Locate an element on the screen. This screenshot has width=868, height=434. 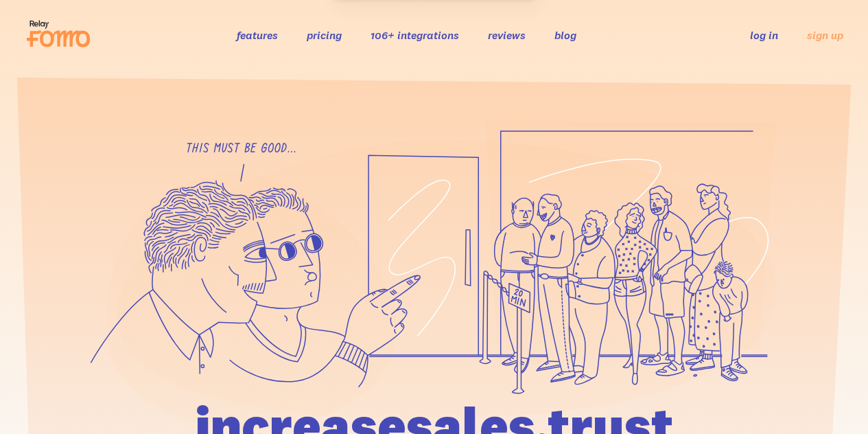
a: features is located at coordinates (257, 35).